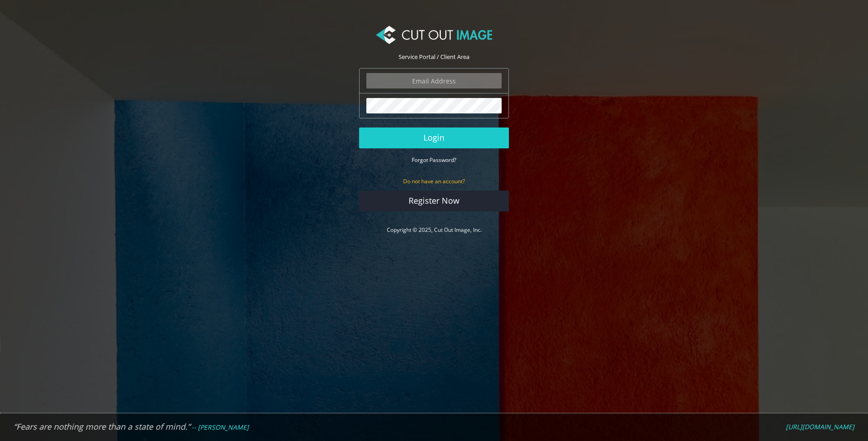  I want to click on span: Service Portal / Client Area, so click(434, 57).